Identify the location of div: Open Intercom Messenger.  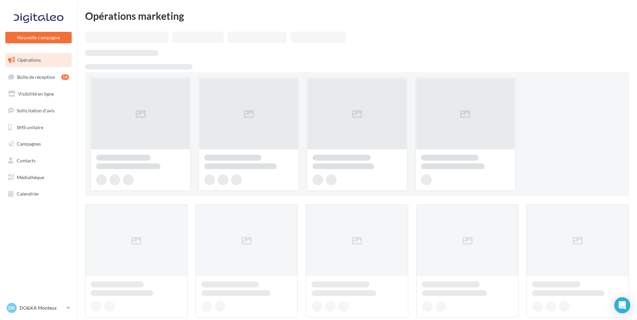
(622, 305).